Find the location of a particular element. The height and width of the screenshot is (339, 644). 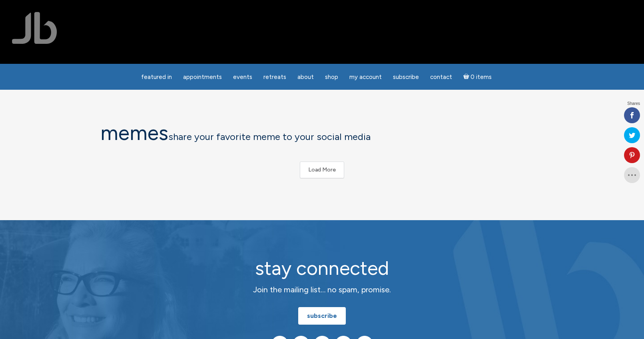

span: Contact is located at coordinates (441, 77).